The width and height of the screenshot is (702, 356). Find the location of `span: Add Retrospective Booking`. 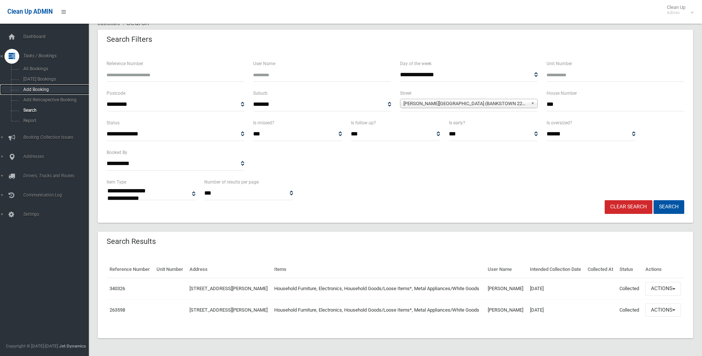

span: Add Retrospective Booking is located at coordinates (54, 100).